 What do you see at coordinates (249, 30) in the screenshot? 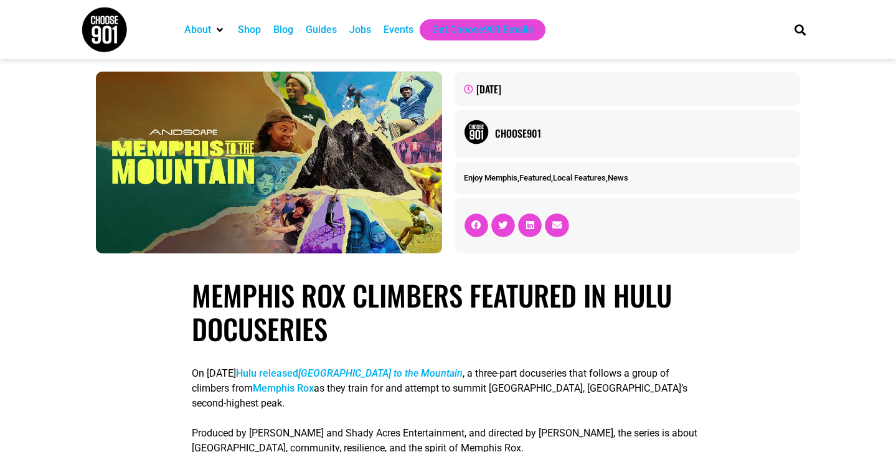
I see `div: Shop` at bounding box center [249, 30].